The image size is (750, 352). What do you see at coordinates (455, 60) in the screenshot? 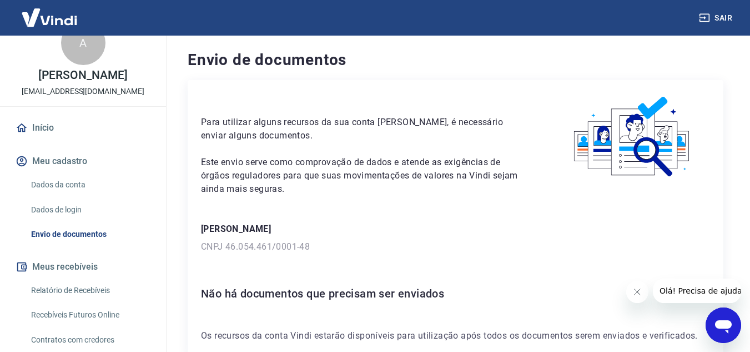
I see `h4: Envio de documentos` at bounding box center [455, 60].